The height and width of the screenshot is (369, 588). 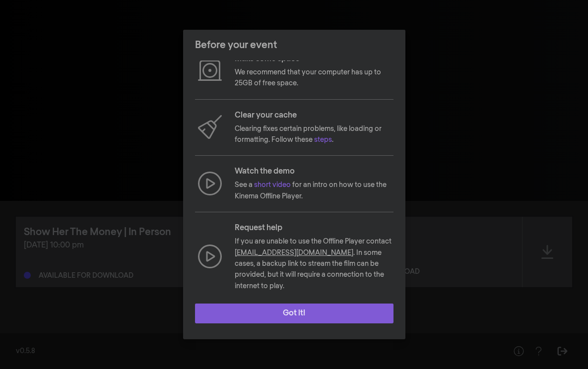 What do you see at coordinates (314, 191) in the screenshot?
I see `p: See a for an intro on how to use the Kinema Offline Player.` at bounding box center [314, 191].